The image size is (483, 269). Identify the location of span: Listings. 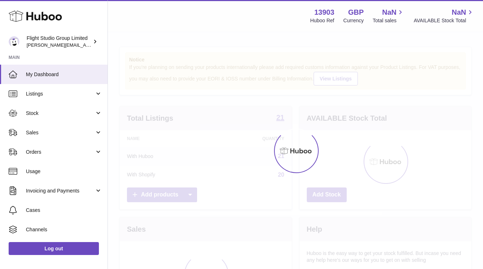
(60, 94).